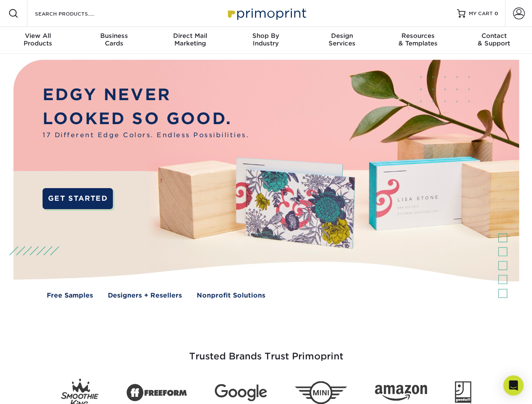 Image resolution: width=532 pixels, height=404 pixels. I want to click on a: Designers + Resellers, so click(145, 296).